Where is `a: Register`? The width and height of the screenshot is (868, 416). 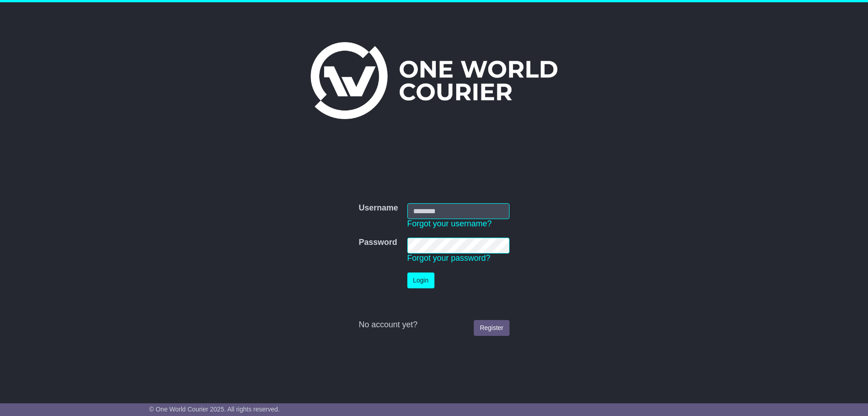 a: Register is located at coordinates (492, 327).